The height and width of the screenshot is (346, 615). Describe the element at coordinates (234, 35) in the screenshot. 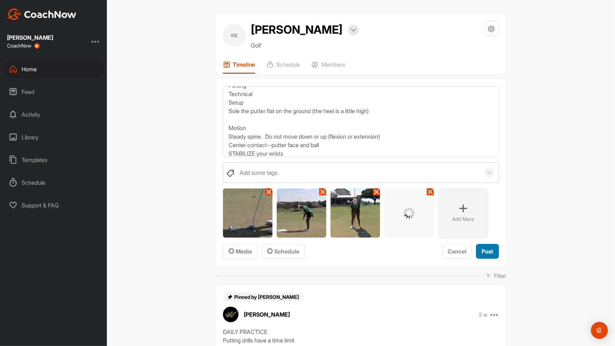

I see `div: KB` at that location.